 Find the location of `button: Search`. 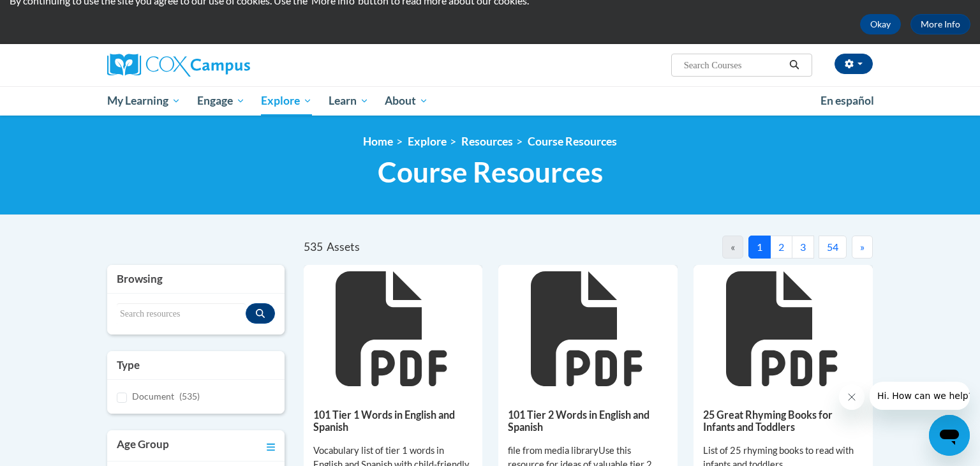

button: Search is located at coordinates (795, 65).